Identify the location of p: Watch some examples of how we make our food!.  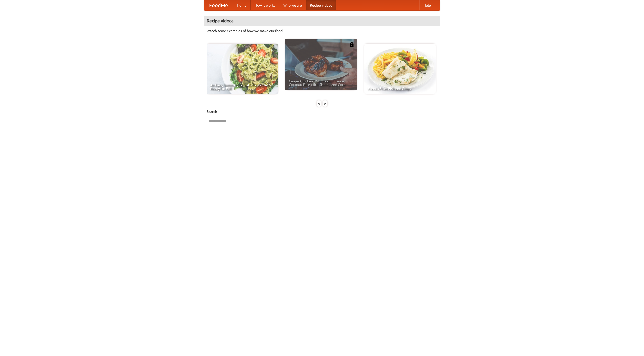
(322, 31).